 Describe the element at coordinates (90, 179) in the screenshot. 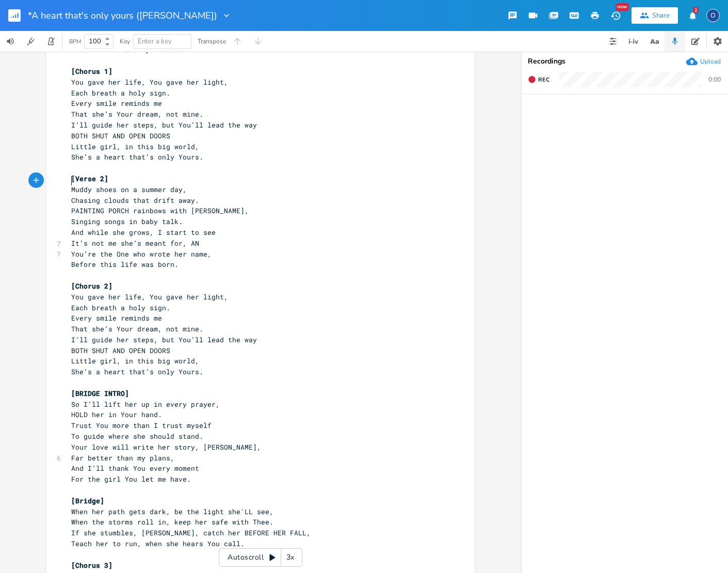

I see `span: [Verse 2]` at that location.